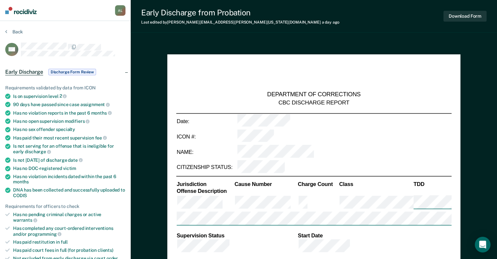 The height and width of the screenshot is (259, 497). Describe the element at coordinates (206, 121) in the screenshot. I see `td: Date:` at that location.